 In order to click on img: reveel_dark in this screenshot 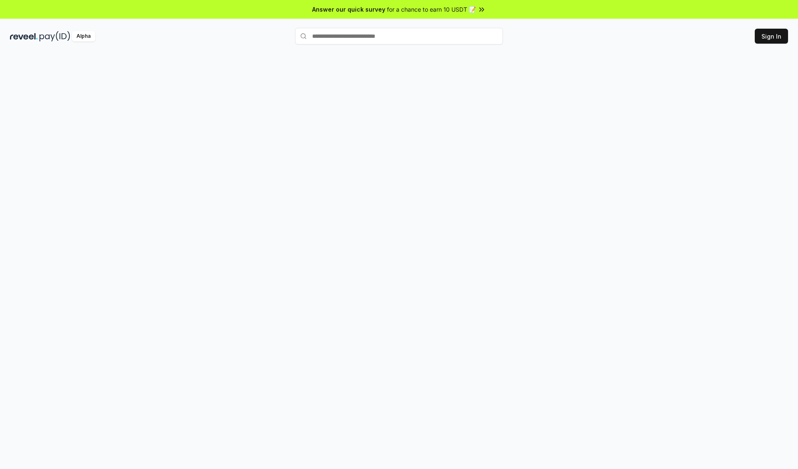, I will do `click(24, 36)`.